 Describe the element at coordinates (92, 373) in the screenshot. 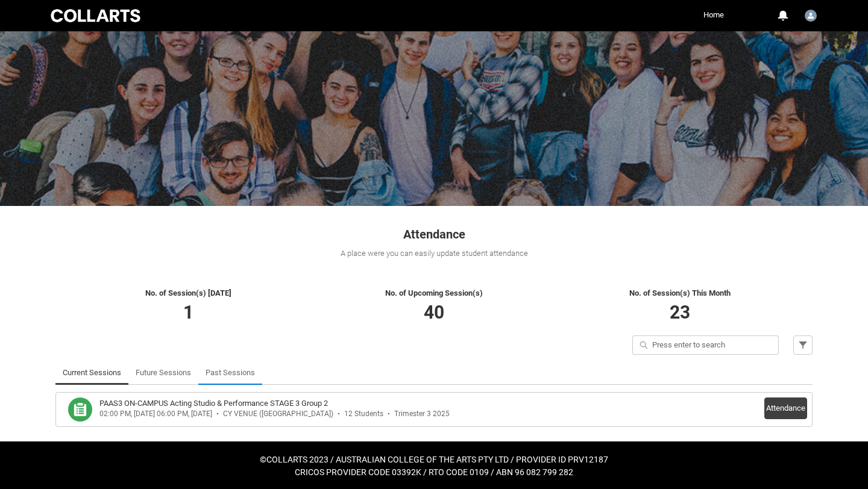

I see `li: Current Sessions` at that location.